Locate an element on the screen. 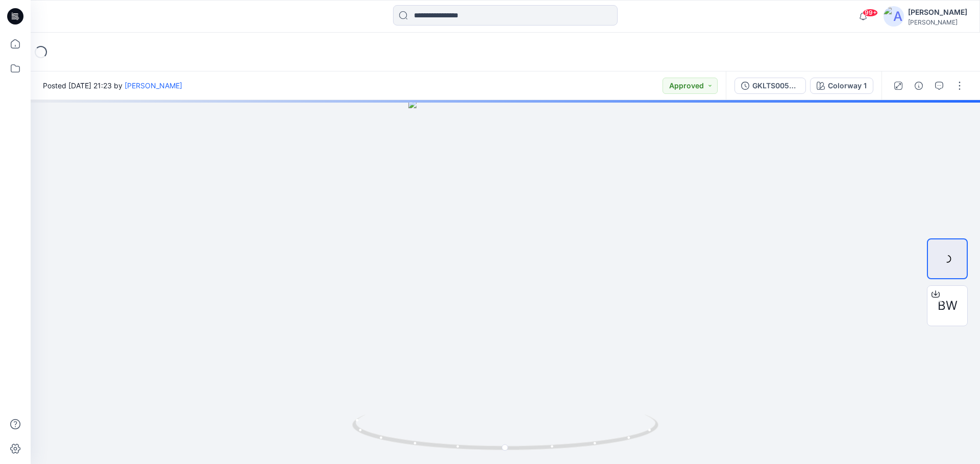 The width and height of the screenshot is (980, 464). div: Colorway 1 is located at coordinates (847, 86).